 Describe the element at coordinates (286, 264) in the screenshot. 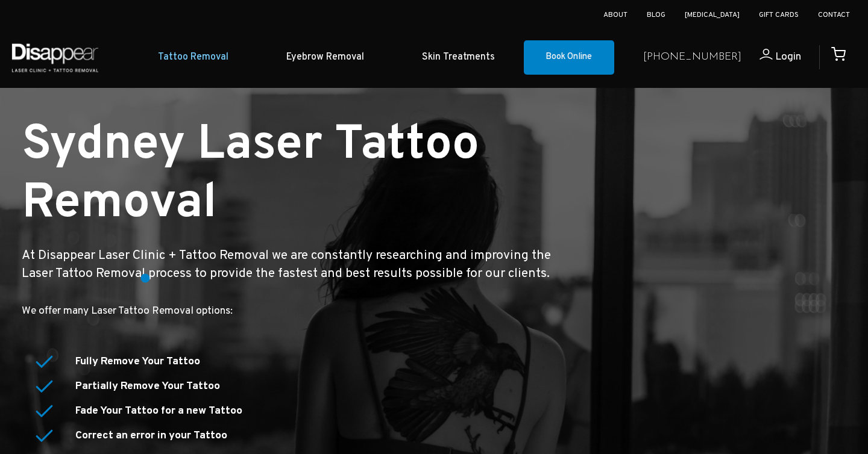

I see `big: At Disappear Laser Clinic + Tattoo Removal we are constantly researching and improving the Laser ...` at that location.